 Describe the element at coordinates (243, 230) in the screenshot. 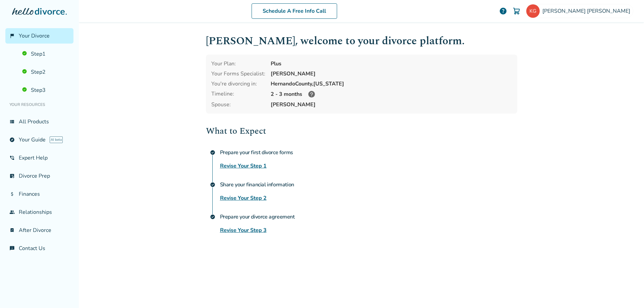

I see `a: Revise Your Step 3` at that location.